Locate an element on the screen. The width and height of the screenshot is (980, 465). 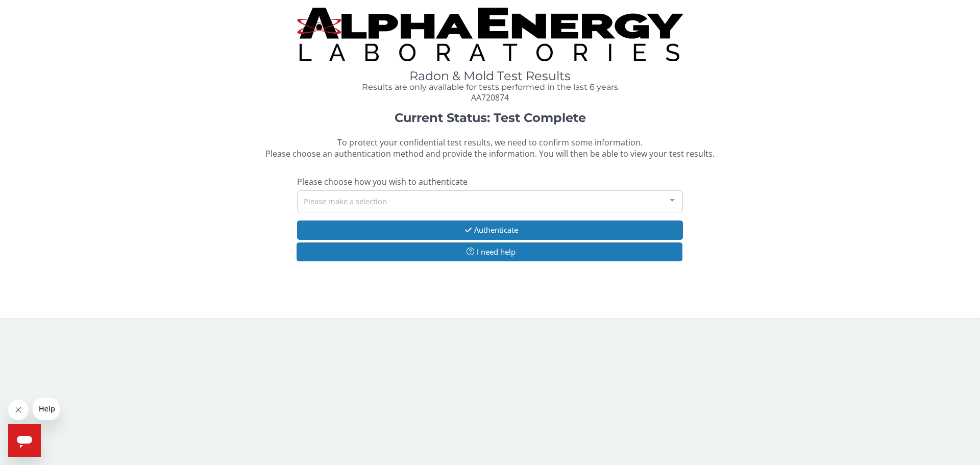
button: I need help is located at coordinates (489, 252).